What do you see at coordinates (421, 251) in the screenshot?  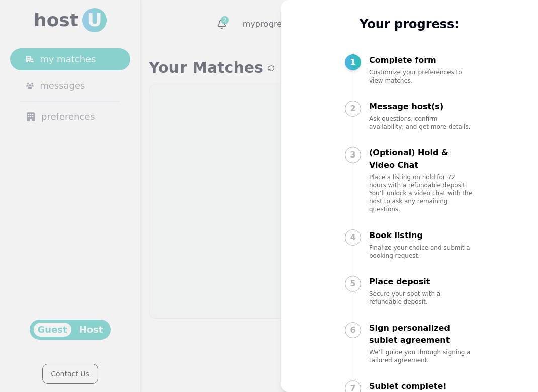 I see `p: Finalize your choice and submit a booking request.` at bounding box center [421, 251].